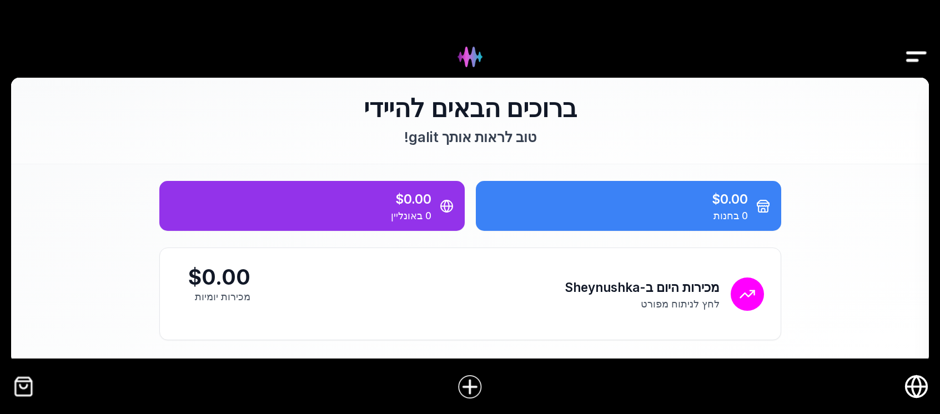 The image size is (940, 414). What do you see at coordinates (916, 57) in the screenshot?
I see `img: Drawer` at bounding box center [916, 57].